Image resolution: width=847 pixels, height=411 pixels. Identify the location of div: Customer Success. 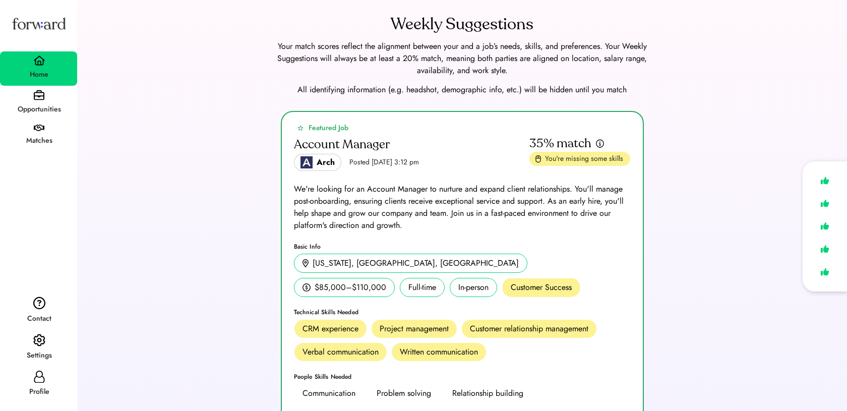
(541, 287).